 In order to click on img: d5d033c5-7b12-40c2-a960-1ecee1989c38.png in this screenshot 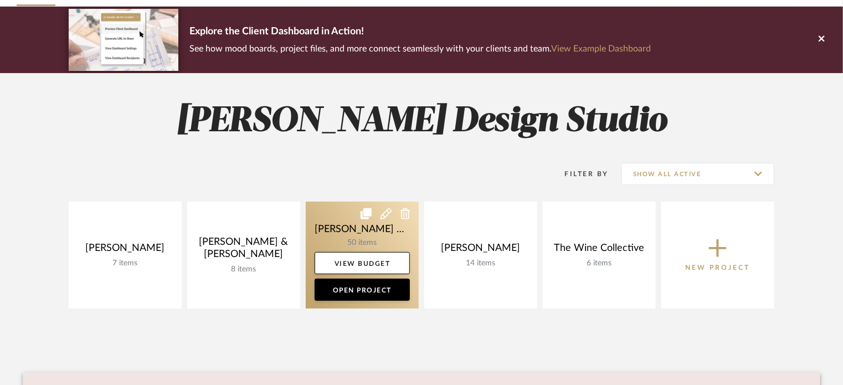, I will do `click(124, 39)`.